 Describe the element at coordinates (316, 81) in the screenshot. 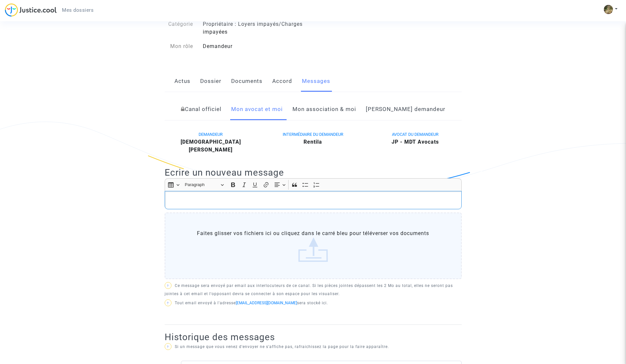

I see `a: Messages` at that location.